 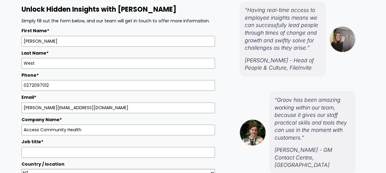 What do you see at coordinates (282, 29) in the screenshot?
I see `em: “Having real-time access to employee insights means we can successfully lead people through times...` at bounding box center [282, 29].